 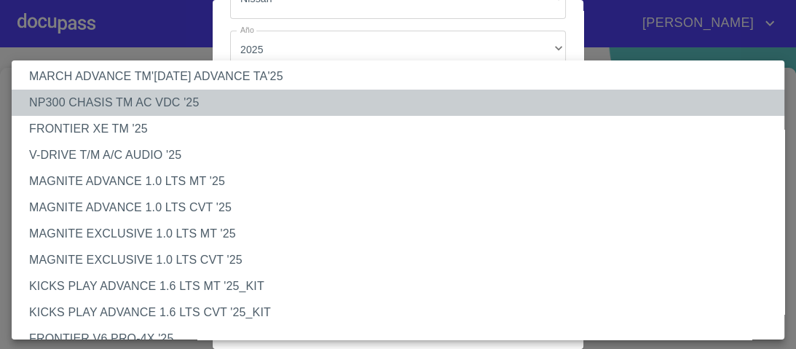 What do you see at coordinates (402, 312) in the screenshot?
I see `li: KICKS PLAY ADVANCE 1.6 LTS CVT '25_KIT` at bounding box center [402, 312].